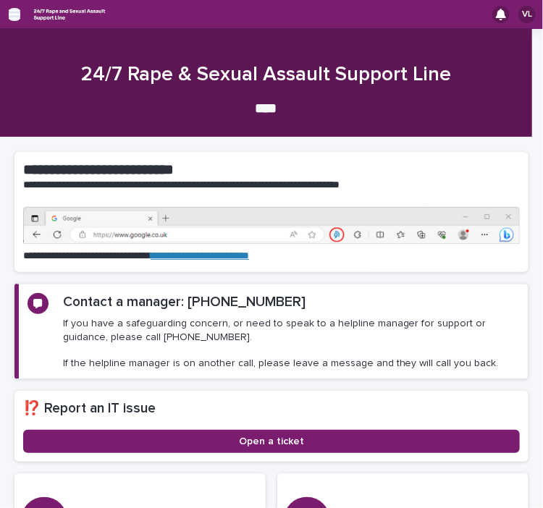  Describe the element at coordinates (272, 442) in the screenshot. I see `span: Open a ticket` at that location.